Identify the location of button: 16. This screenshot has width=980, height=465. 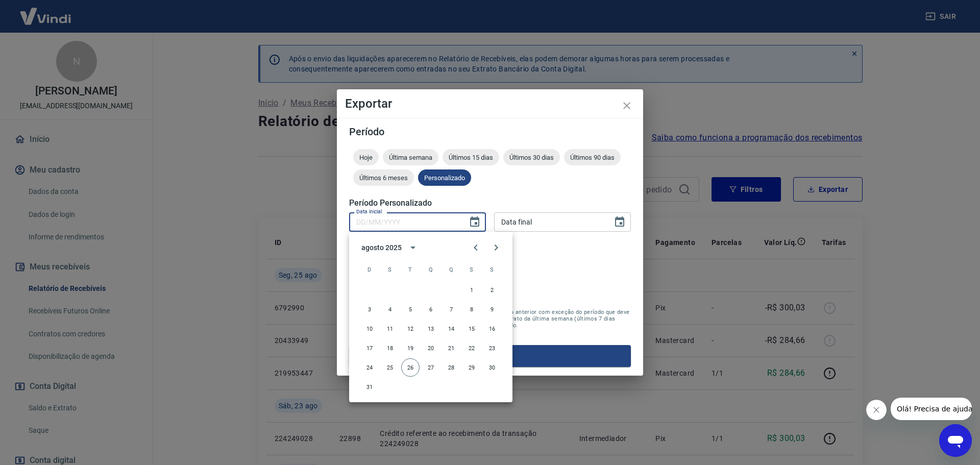
(492, 328).